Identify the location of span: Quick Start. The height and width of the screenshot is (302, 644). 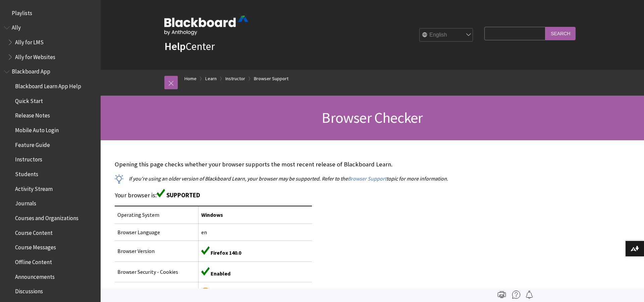
(29, 100).